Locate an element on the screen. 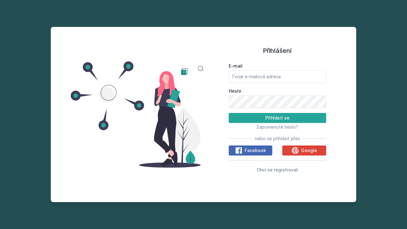 Image resolution: width=407 pixels, height=229 pixels. button: Google is located at coordinates (304, 151).